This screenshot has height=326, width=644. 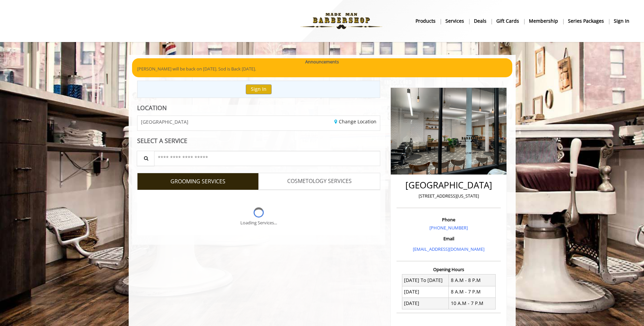 I want to click on h3: Phone, so click(x=448, y=220).